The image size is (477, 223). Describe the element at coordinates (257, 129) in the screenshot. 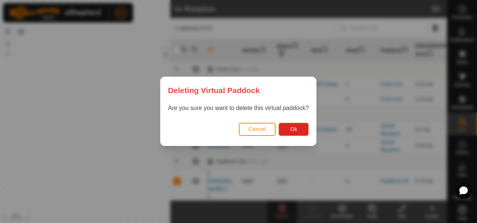

I see `span: Cancel` at that location.